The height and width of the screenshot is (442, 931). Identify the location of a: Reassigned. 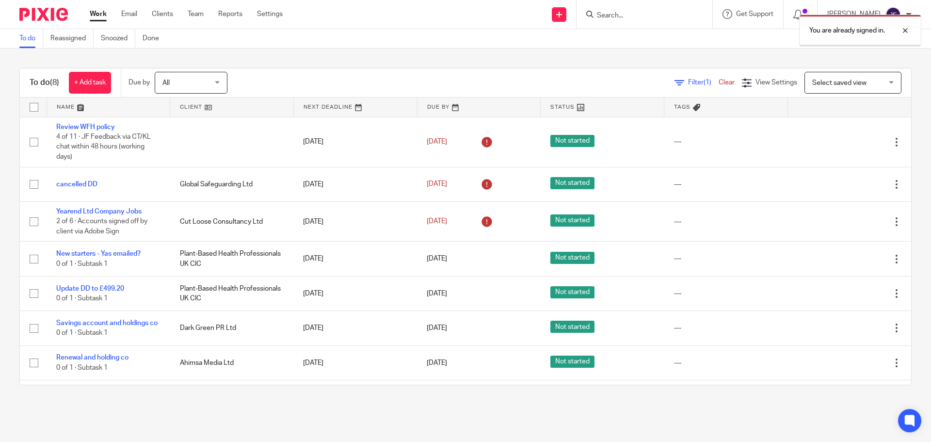
(72, 38).